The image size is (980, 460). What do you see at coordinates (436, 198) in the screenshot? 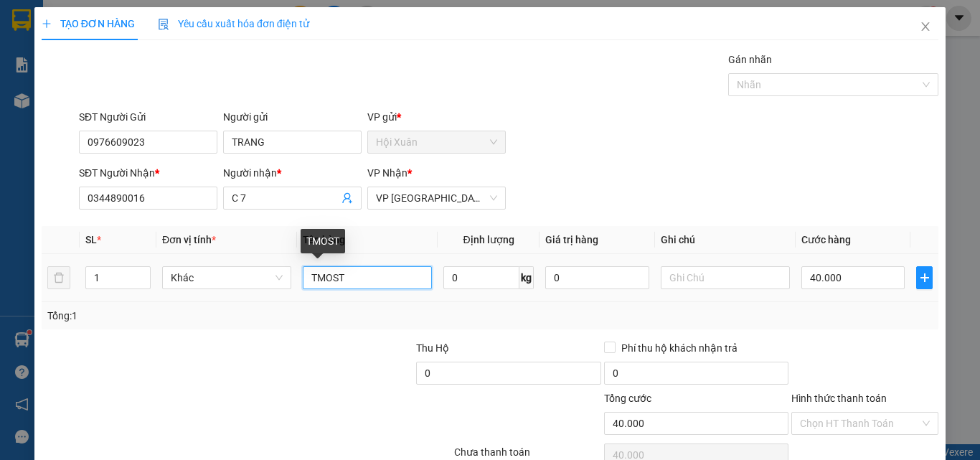
I see `span: VP Sài Gòn` at bounding box center [436, 198].